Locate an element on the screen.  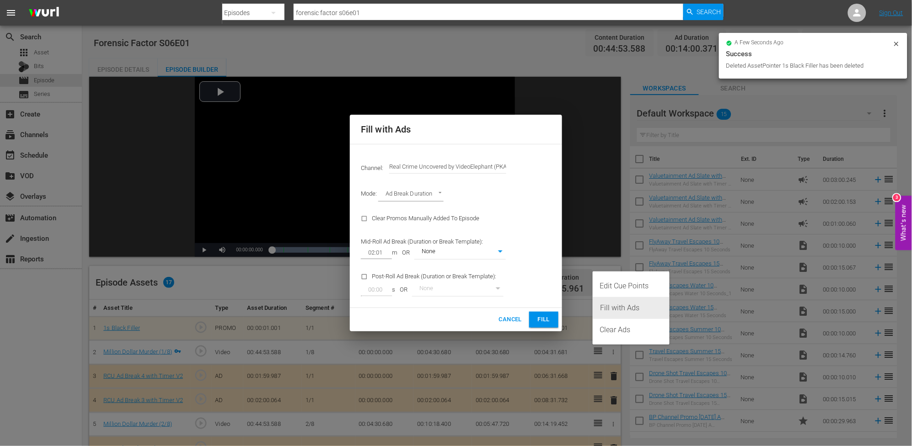
button: Cancel is located at coordinates (510, 320).